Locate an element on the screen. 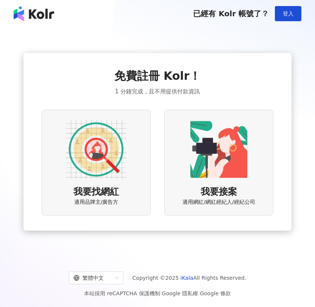 This screenshot has height=307, width=315. span: 登入 is located at coordinates (288, 14).